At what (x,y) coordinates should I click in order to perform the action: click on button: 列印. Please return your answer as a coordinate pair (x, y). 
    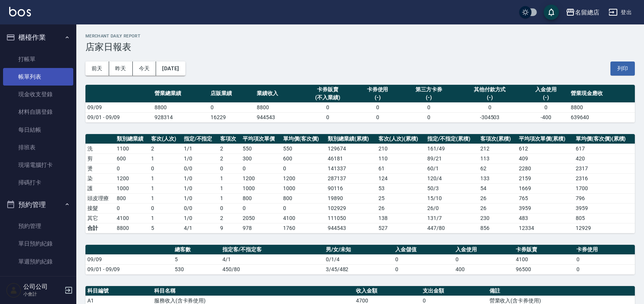
    Looking at the image, I should click on (623, 68).